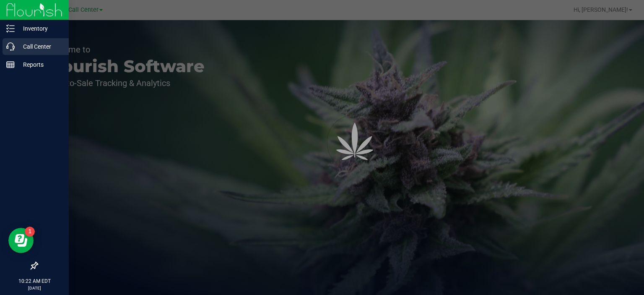 Image resolution: width=644 pixels, height=295 pixels. What do you see at coordinates (10, 65) in the screenshot?
I see `inline-svg: Reports` at bounding box center [10, 65].